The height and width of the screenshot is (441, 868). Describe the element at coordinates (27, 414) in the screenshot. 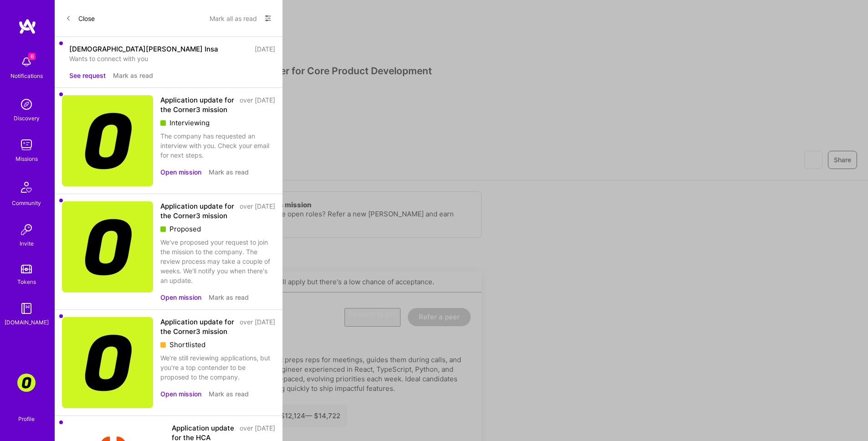

I see `a: Profile` at that location.